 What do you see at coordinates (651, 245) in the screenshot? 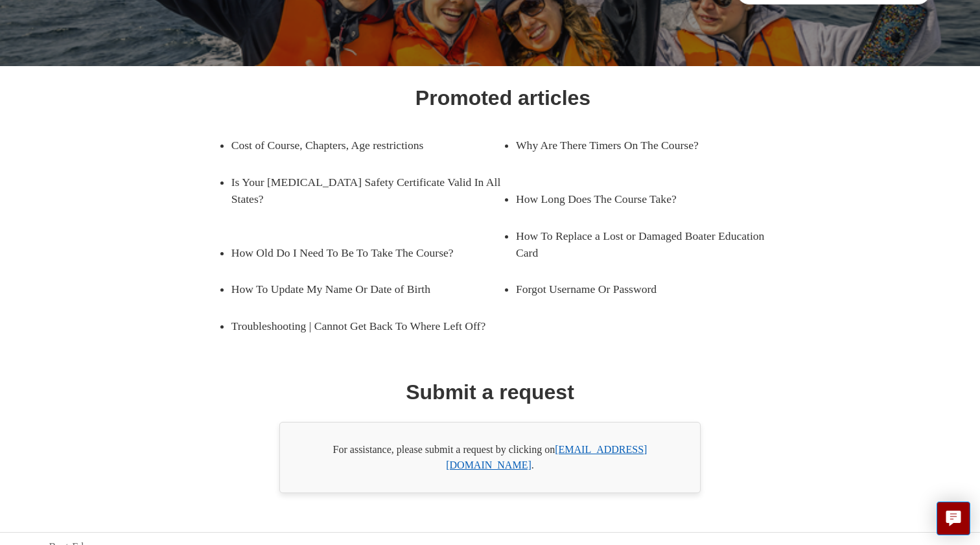
I see `a: How To Replace a Lost or Damaged Boater Education Card` at bounding box center [651, 245].